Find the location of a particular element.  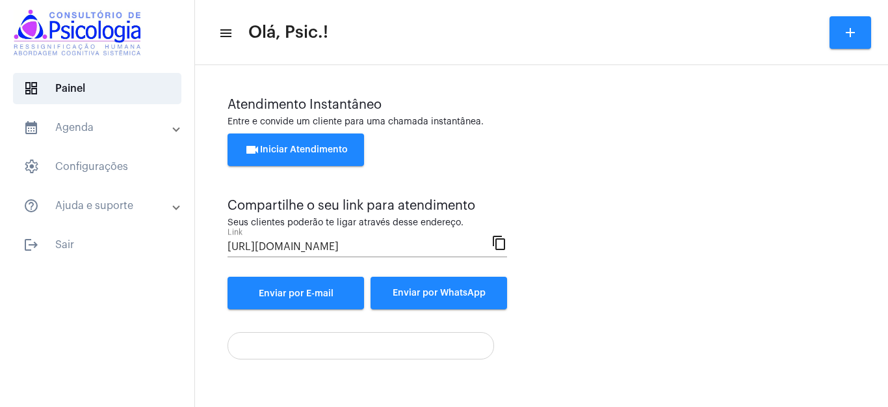

span: Configurações is located at coordinates (97, 167).